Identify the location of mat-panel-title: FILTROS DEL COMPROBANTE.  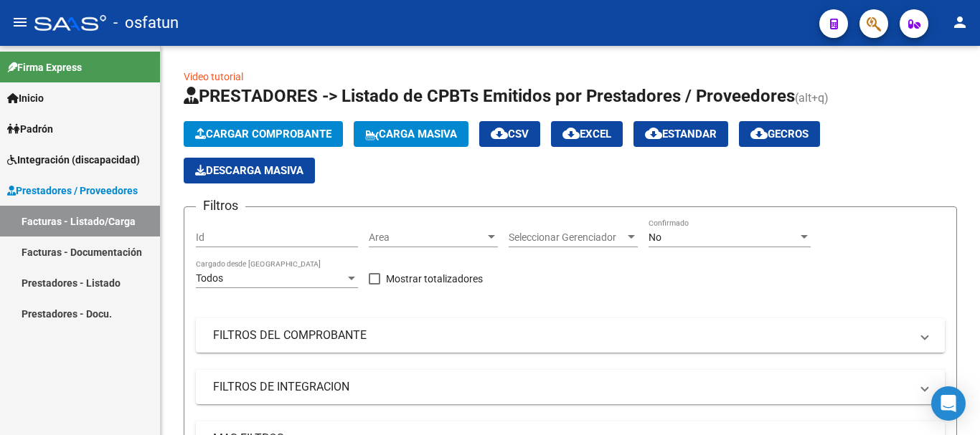
(562, 335).